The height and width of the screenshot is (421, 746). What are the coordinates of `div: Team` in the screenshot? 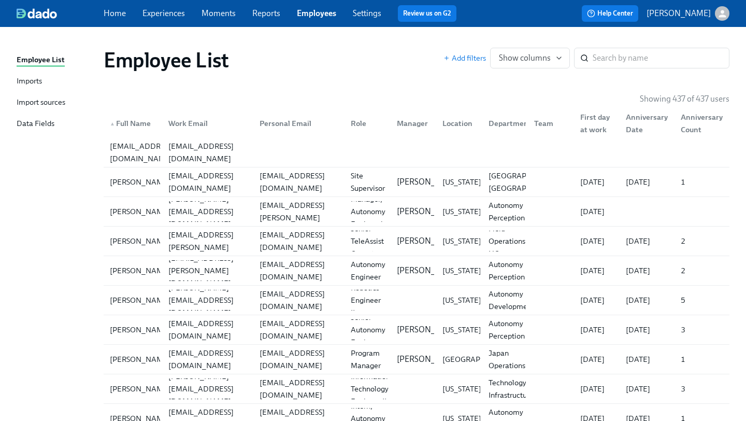 It's located at (551, 123).